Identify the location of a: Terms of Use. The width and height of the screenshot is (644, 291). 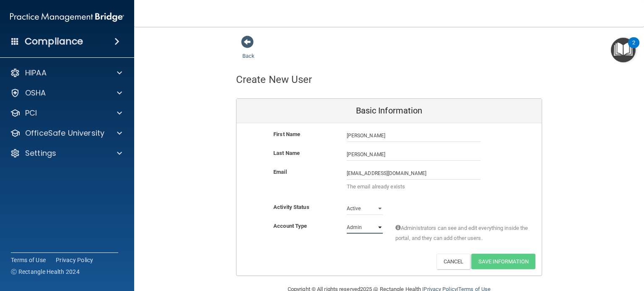
(28, 260).